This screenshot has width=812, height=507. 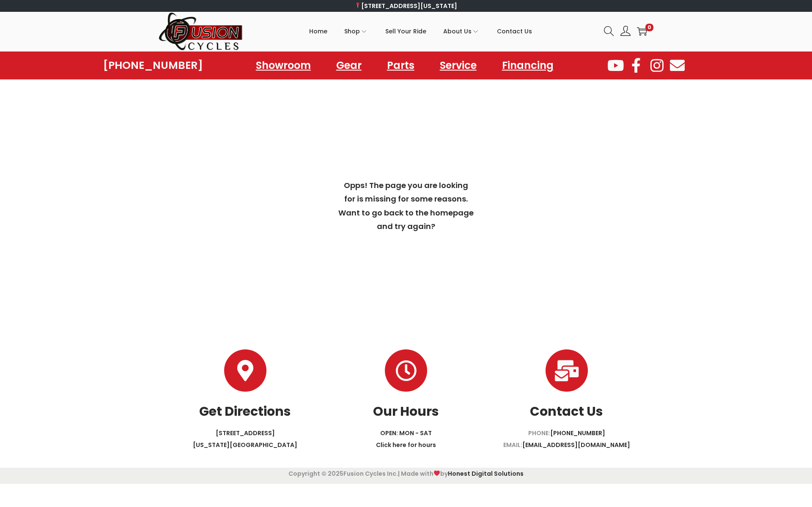 What do you see at coordinates (405, 31) in the screenshot?
I see `span: Sell Your Ride` at bounding box center [405, 31].